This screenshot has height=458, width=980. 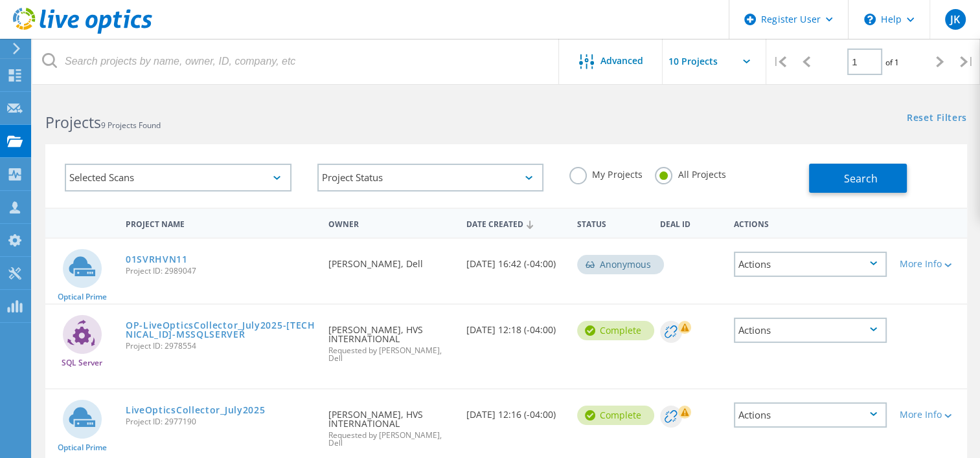 I want to click on div: Anonymous, so click(x=620, y=265).